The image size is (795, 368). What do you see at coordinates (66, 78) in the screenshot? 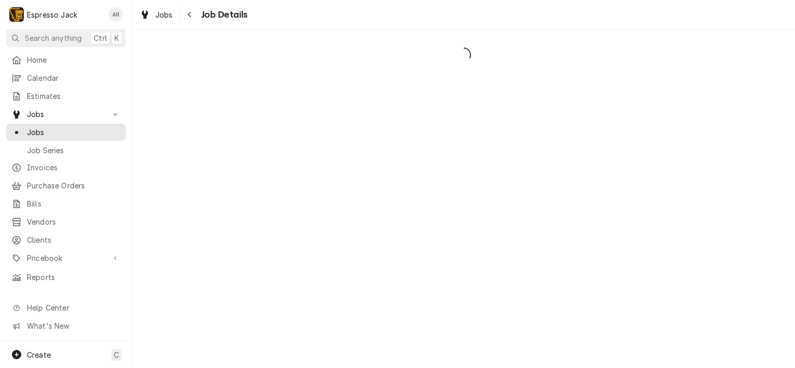
I see `a: Calendar` at bounding box center [66, 78].